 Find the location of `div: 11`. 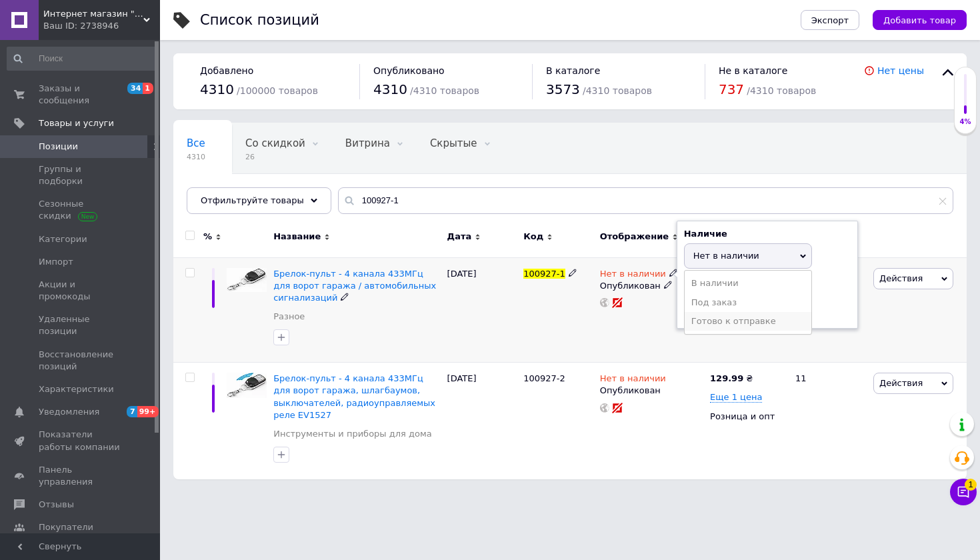

div: 11 is located at coordinates (829, 420).